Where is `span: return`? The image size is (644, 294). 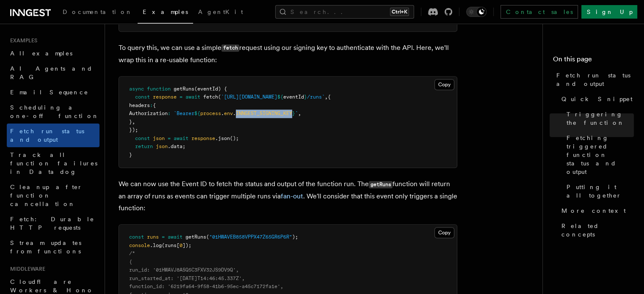
span: return is located at coordinates (144, 146).